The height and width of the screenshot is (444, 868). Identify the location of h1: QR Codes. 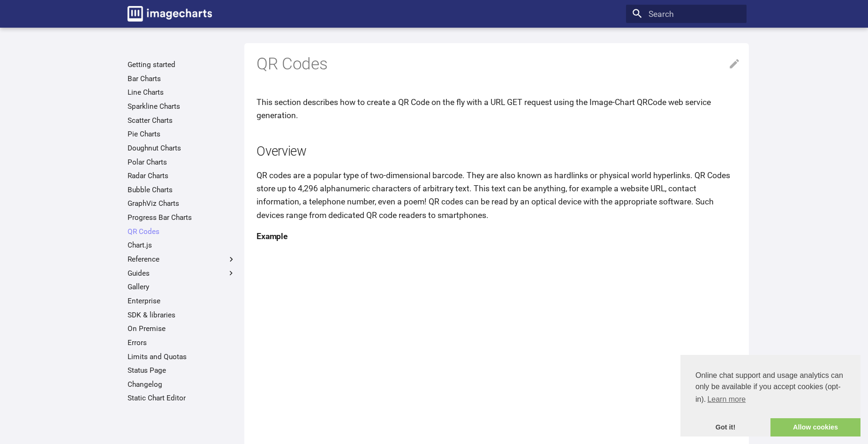
(499, 64).